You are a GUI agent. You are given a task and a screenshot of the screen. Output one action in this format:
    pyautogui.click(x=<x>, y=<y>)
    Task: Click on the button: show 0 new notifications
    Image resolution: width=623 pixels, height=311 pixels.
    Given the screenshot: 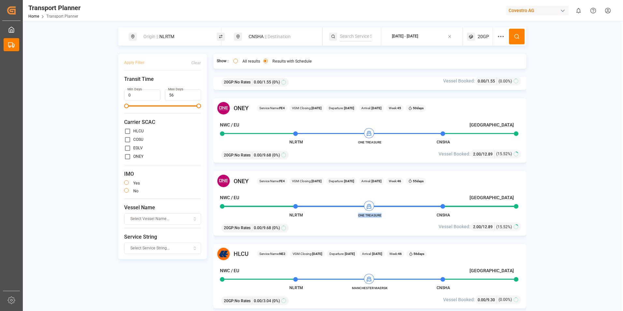 What is the action you would take?
    pyautogui.click(x=578, y=10)
    